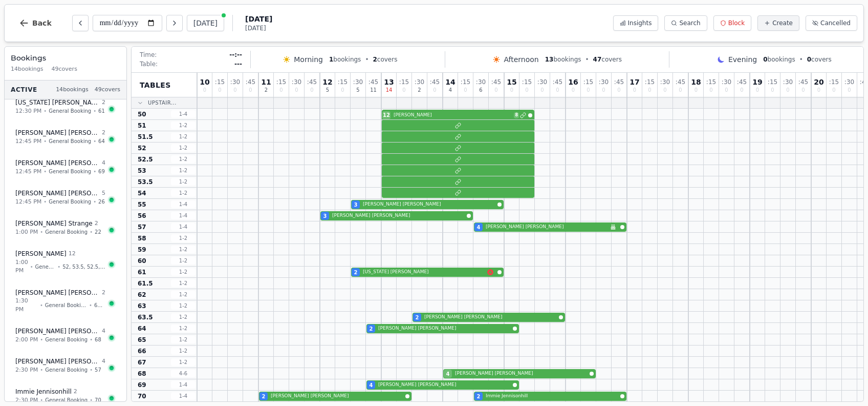 This screenshot has height=406, width=868. I want to click on span: 52, 53.5, 52.5, 51.5, 53, 54, 50, 51, so click(84, 267).